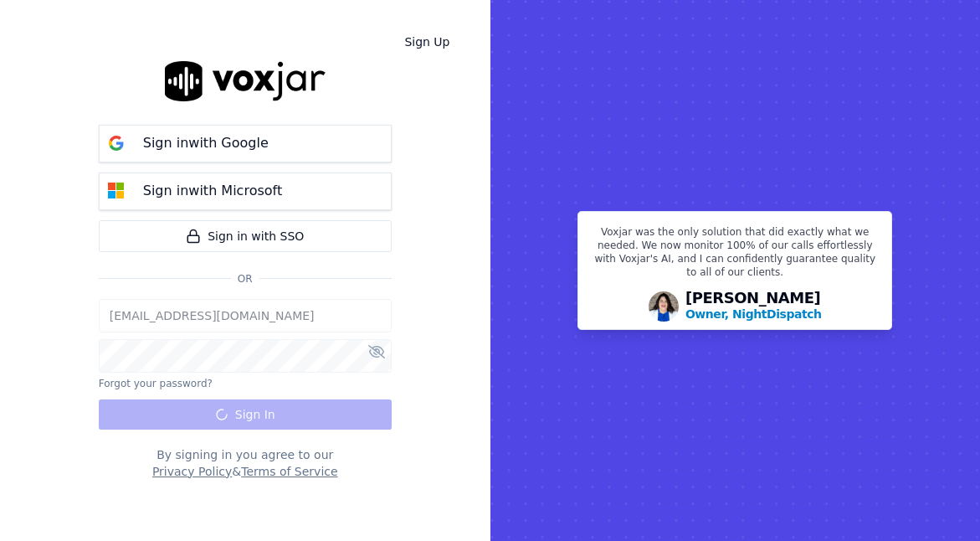  Describe the element at coordinates (116, 191) in the screenshot. I see `img: microsoft Sign in button` at that location.